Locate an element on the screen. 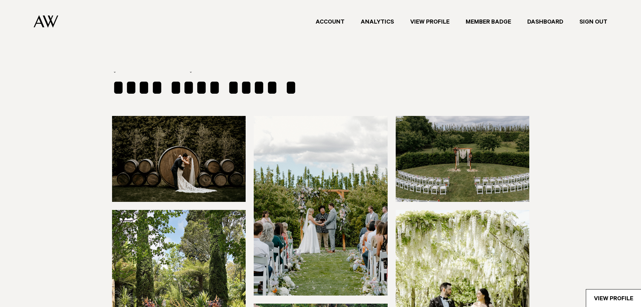  a: Account is located at coordinates (330, 22).